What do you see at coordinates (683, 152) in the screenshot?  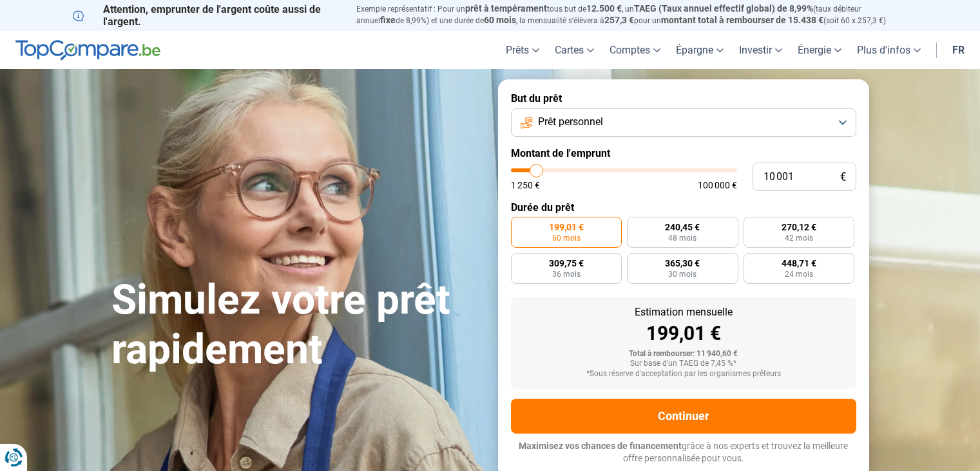 I see `label: Montant de l'emprunt` at bounding box center [683, 152].